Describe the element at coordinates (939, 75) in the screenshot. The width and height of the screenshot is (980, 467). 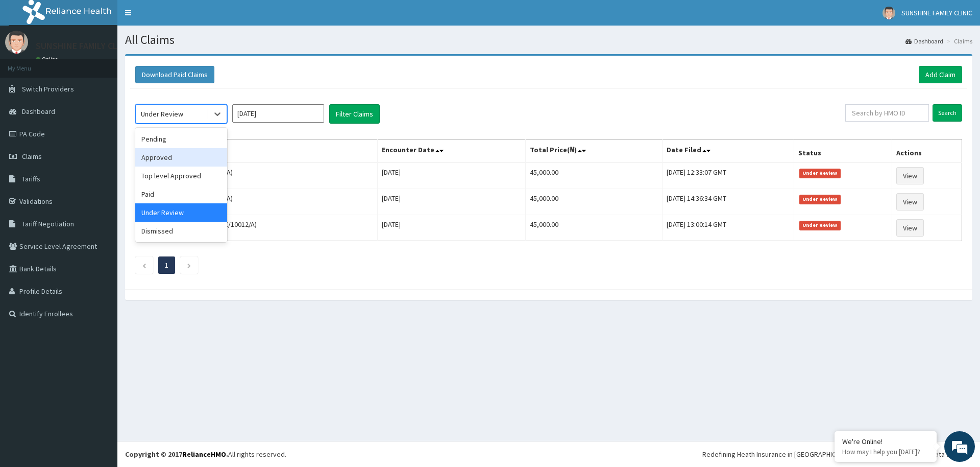
I see `a: Add Claim` at that location.